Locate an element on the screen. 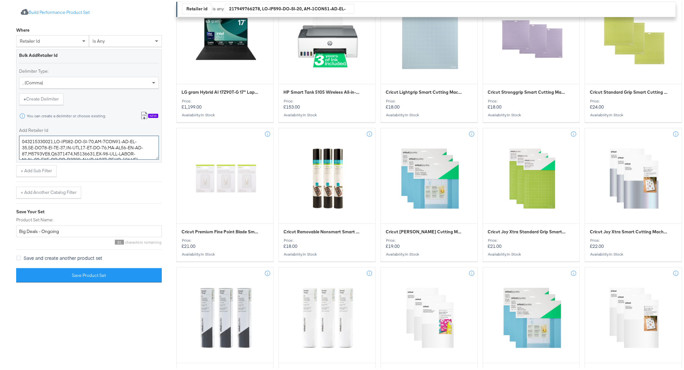 This screenshot has width=684, height=370. button: + Add Another Catalog Filter is located at coordinates (49, 191).